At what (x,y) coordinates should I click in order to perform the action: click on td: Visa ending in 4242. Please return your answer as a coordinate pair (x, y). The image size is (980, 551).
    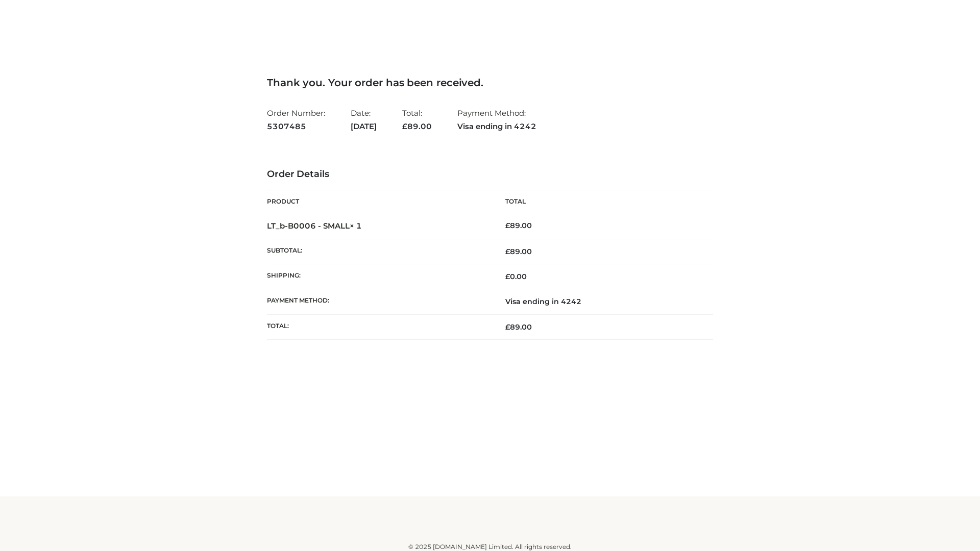
    Looking at the image, I should click on (602, 301).